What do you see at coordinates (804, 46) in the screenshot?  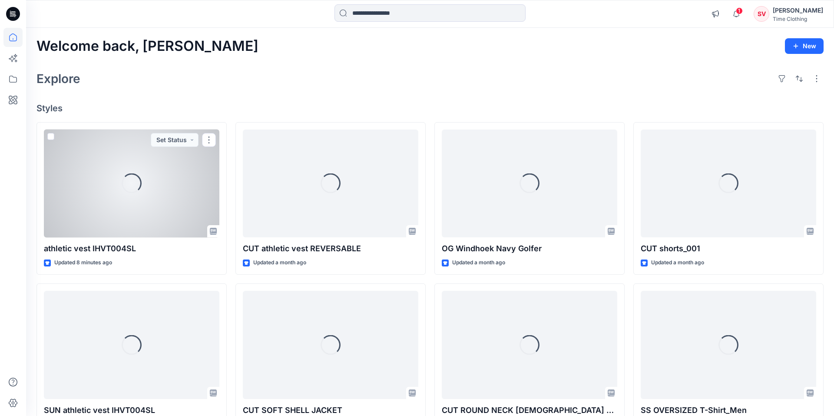 I see `button: New` at bounding box center [804, 46].